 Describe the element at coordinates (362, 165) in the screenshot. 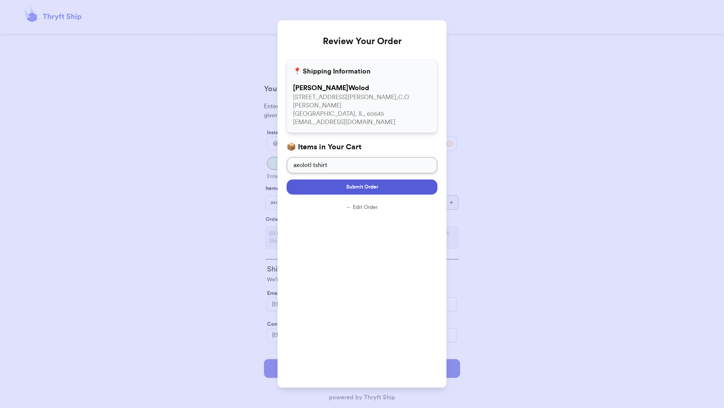

I see `p: axolotl tshirt` at that location.